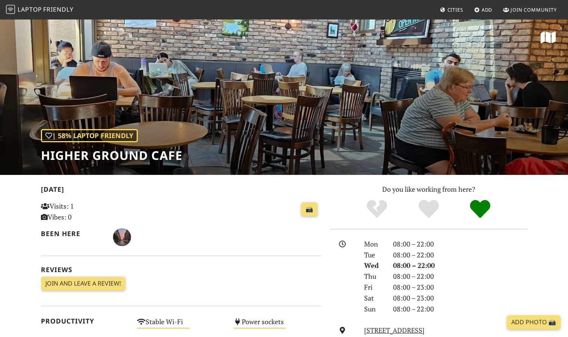 Image resolution: width=568 pixels, height=337 pixels. I want to click on a: Add, so click(483, 10).